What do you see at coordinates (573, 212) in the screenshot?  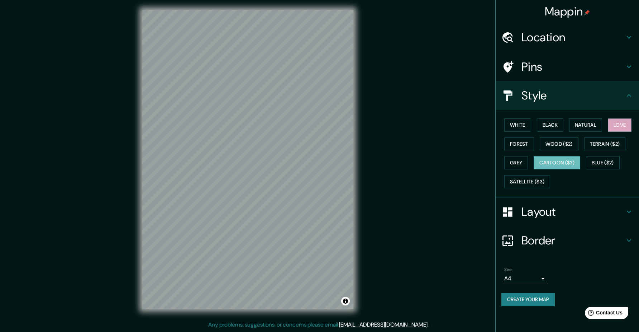 I see `h4: Layout` at bounding box center [573, 212].